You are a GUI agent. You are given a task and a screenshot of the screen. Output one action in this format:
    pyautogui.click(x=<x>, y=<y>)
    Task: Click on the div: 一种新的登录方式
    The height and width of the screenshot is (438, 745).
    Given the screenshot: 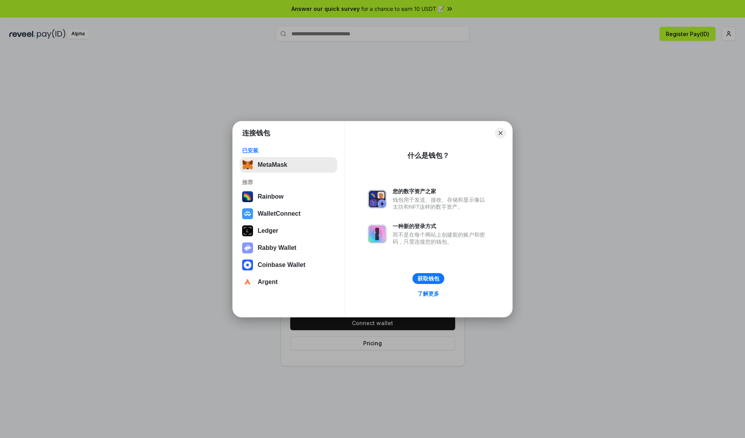 What is the action you would take?
    pyautogui.click(x=441, y=226)
    